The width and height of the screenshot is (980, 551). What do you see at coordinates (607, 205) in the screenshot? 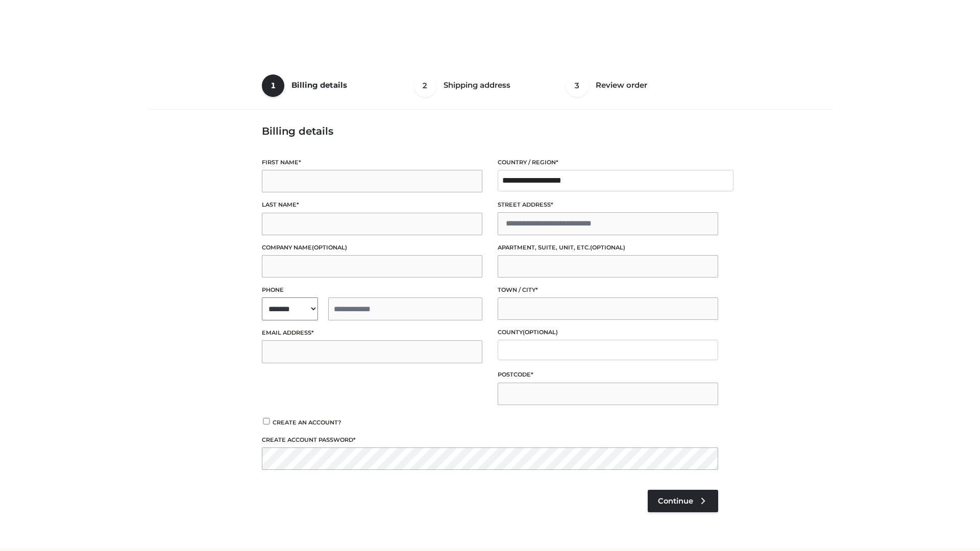
I see `label: Street address` at bounding box center [607, 205].